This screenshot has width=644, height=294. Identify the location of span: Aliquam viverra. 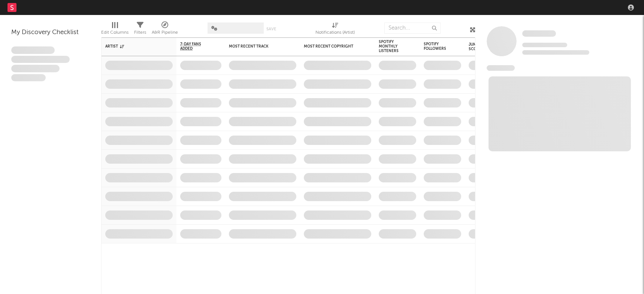
(29, 78).